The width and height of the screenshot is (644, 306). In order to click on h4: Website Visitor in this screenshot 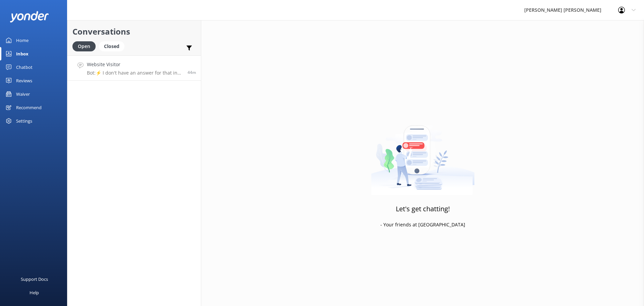, I will do `click(135, 65)`.